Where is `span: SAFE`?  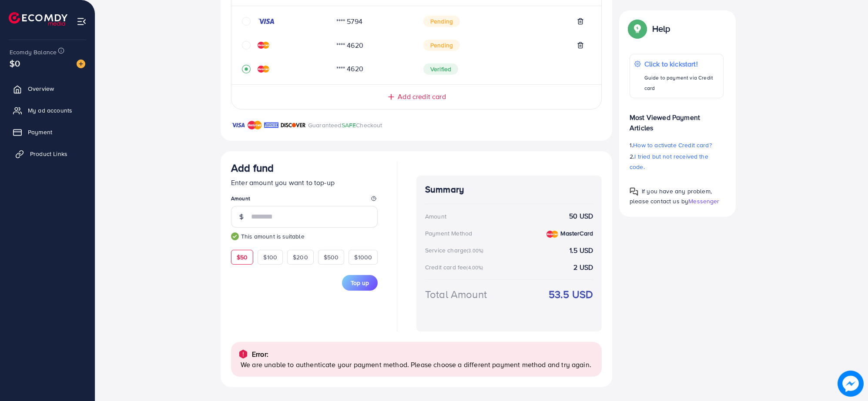
span: SAFE is located at coordinates (349, 125).